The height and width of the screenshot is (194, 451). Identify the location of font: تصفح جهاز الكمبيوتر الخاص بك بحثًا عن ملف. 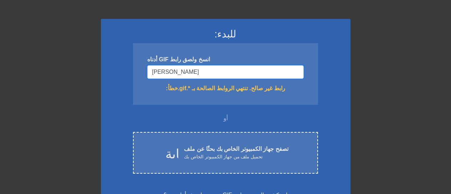
(236, 149).